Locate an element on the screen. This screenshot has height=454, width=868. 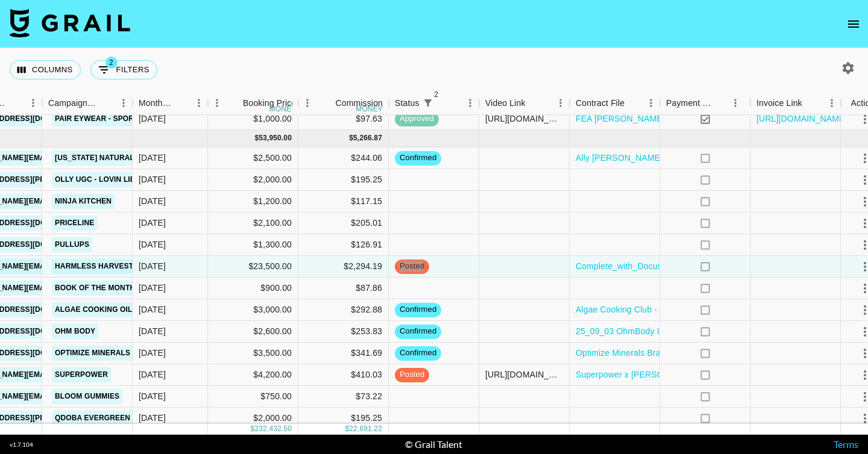
div: 232,432.50 is located at coordinates (273, 429).